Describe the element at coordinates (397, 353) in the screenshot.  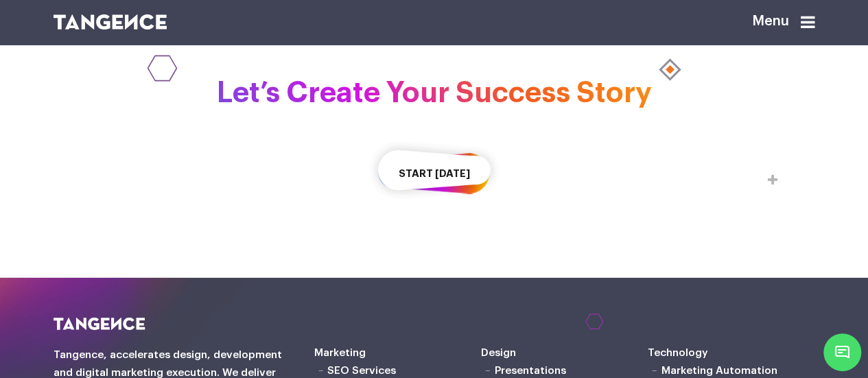
I see `h6: Marketing` at that location.